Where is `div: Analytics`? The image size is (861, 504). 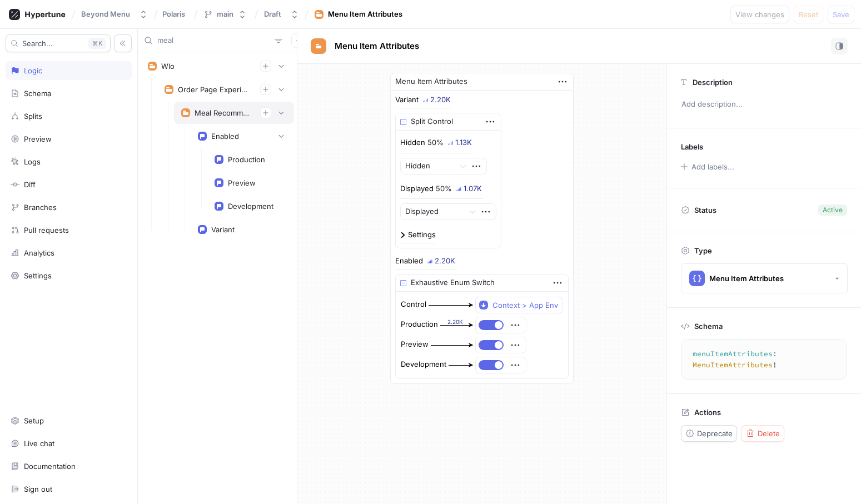
div: Analytics is located at coordinates (39, 253).